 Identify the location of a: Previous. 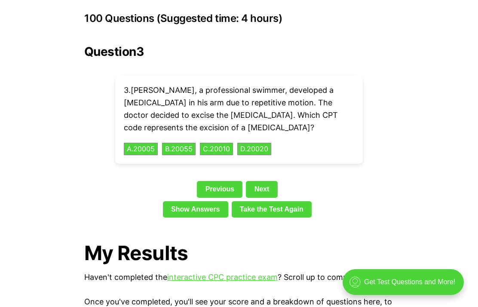
(220, 189).